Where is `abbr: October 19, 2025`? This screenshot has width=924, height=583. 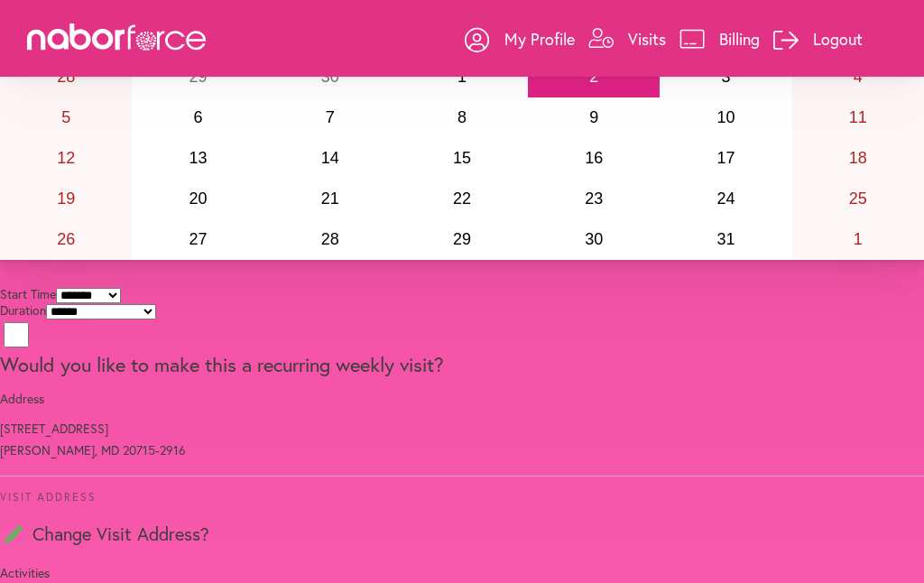 abbr: October 19, 2025 is located at coordinates (66, 199).